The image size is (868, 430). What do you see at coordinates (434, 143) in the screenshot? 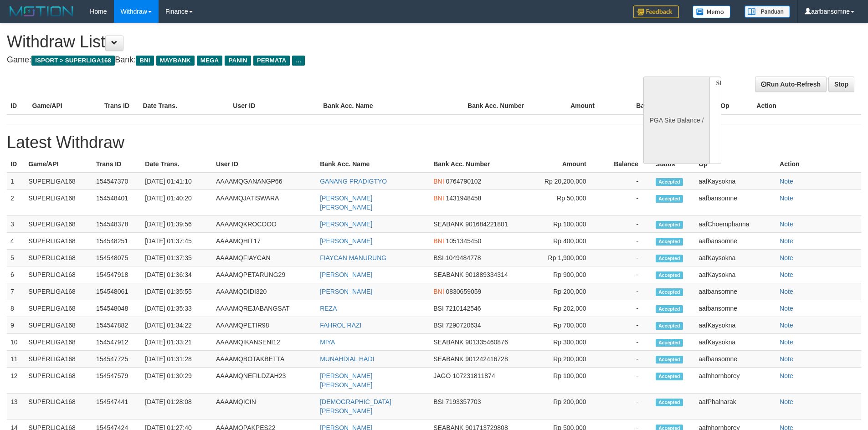
I see `h1: Latest Withdraw` at bounding box center [434, 143].